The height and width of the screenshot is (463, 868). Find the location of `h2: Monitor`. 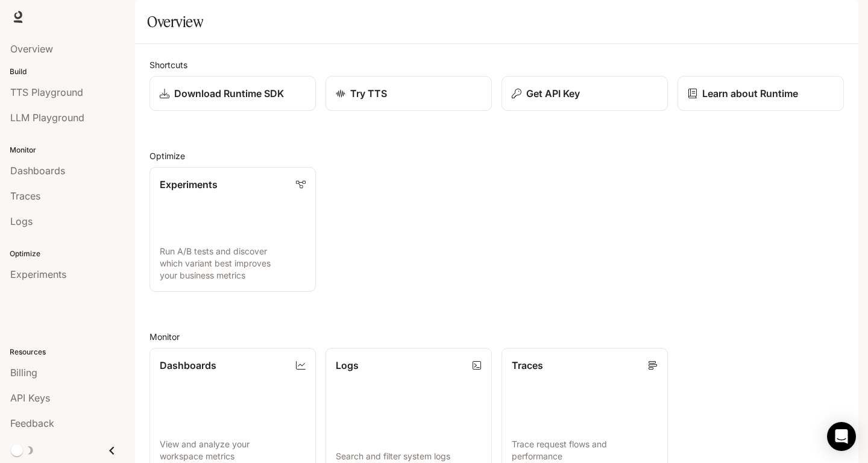

h2: Monitor is located at coordinates (497, 336).